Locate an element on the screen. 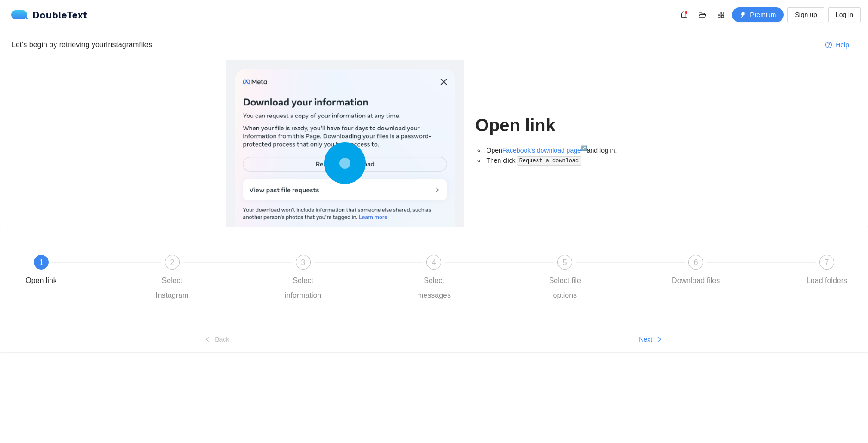  div: Select Instagram is located at coordinates (172, 288).